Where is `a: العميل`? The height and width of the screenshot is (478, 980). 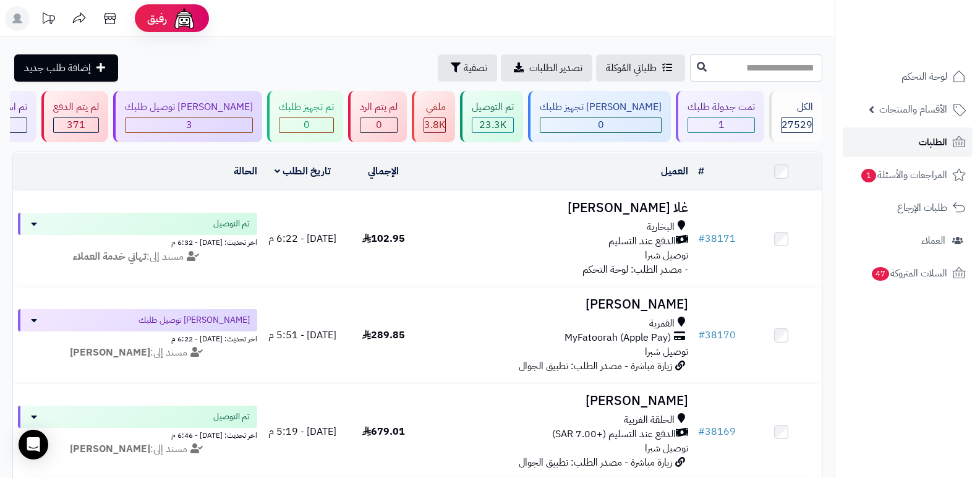 a: العميل is located at coordinates (675, 171).